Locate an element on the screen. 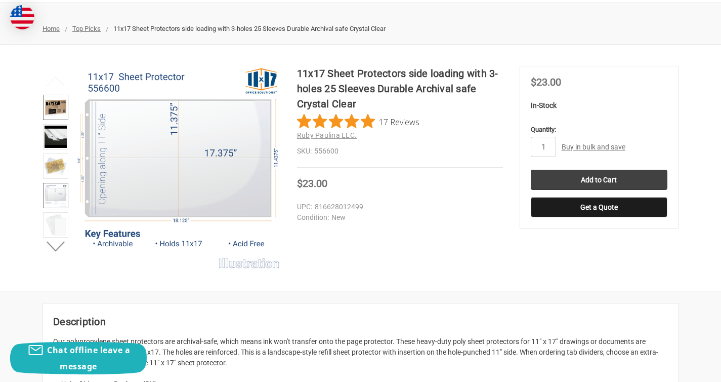 This screenshot has height=382, width=721. span: 17 Reviews is located at coordinates (399, 121).